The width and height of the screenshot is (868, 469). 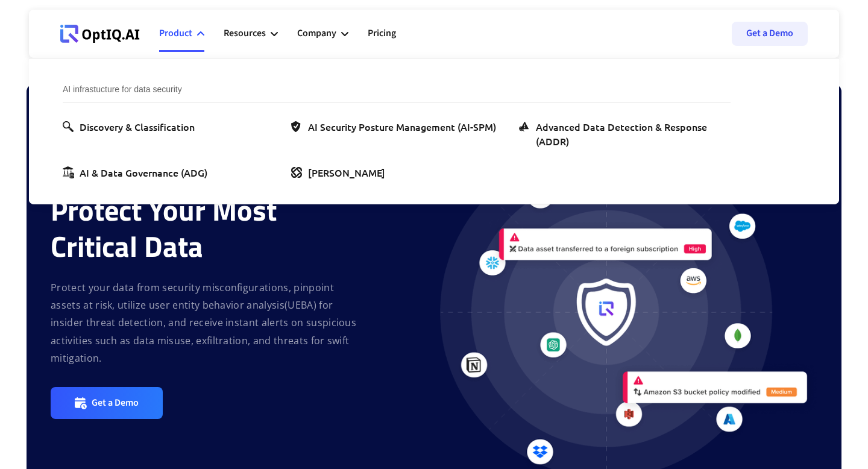 What do you see at coordinates (382, 34) in the screenshot?
I see `a: Pricing` at bounding box center [382, 34].